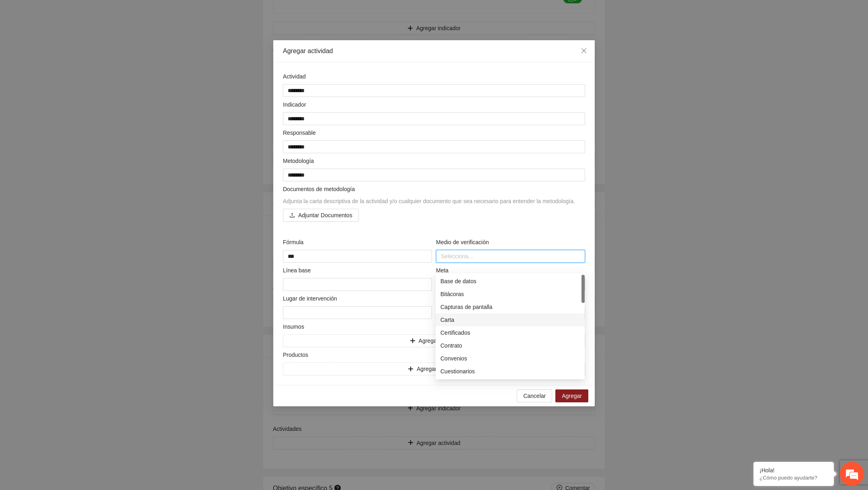  Describe the element at coordinates (438, 340) in the screenshot. I see `span: Agregar insumo` at that location.